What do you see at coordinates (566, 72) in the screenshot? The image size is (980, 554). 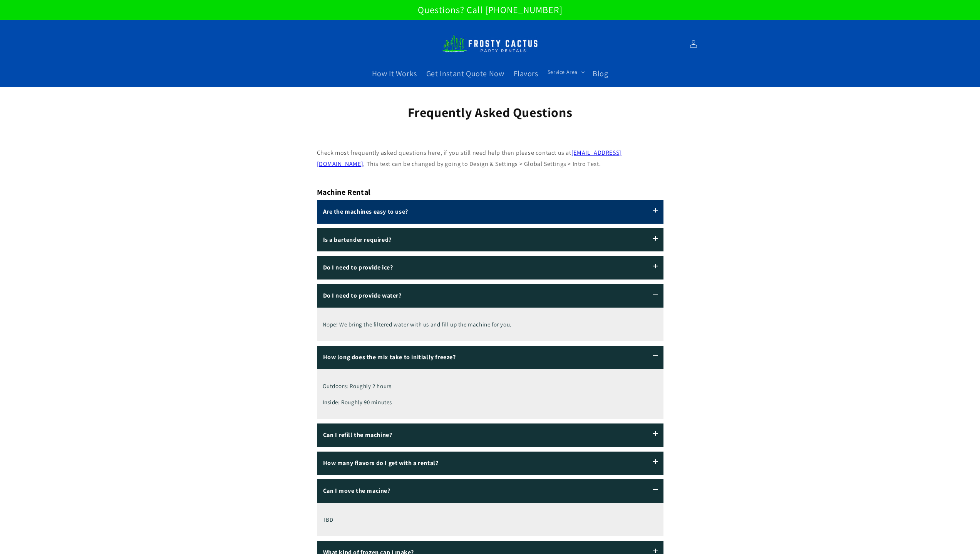 I see `summary: Service Area` at bounding box center [566, 72].